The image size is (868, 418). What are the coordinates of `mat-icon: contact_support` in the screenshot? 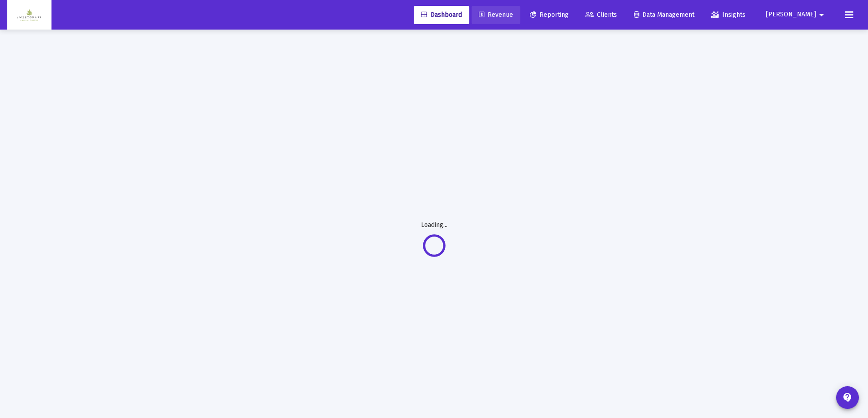 It's located at (848, 398).